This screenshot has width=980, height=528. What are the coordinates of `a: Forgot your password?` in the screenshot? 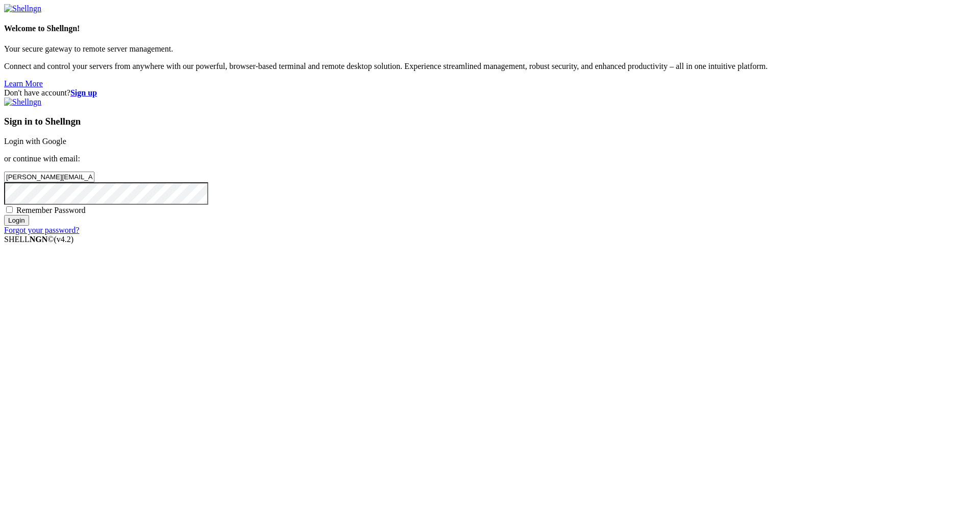 It's located at (42, 230).